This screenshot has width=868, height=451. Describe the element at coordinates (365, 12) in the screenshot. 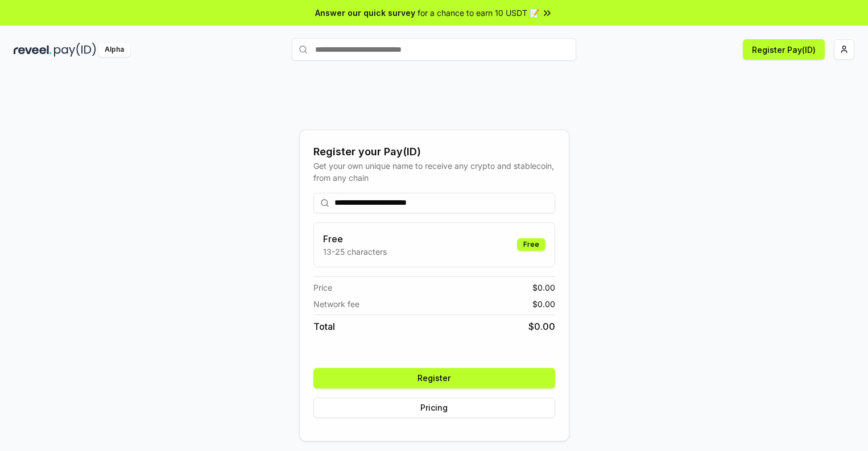

I see `span: Answer our quick survey` at that location.